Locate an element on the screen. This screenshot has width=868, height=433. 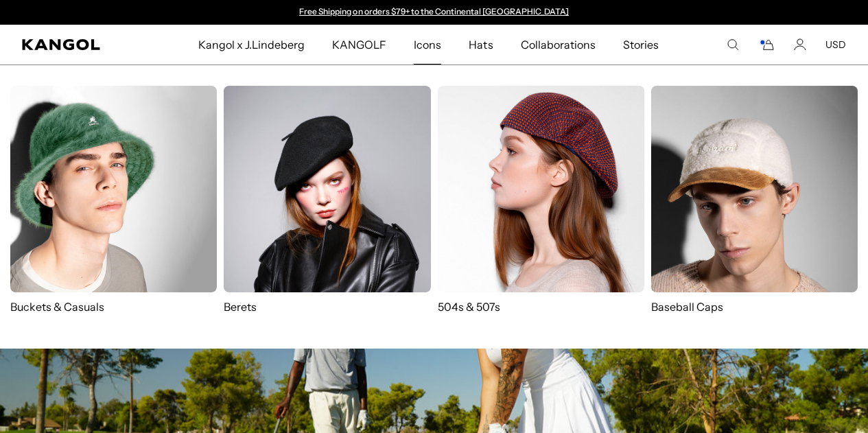
a: Collaborations is located at coordinates (558, 44).